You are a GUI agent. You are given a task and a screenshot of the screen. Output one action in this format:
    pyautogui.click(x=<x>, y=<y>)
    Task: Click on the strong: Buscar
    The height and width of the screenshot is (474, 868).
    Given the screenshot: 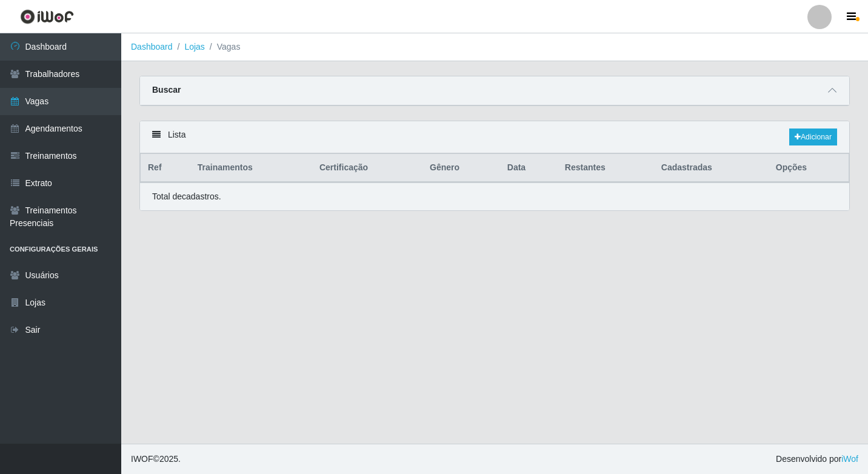 What is the action you would take?
    pyautogui.click(x=166, y=90)
    